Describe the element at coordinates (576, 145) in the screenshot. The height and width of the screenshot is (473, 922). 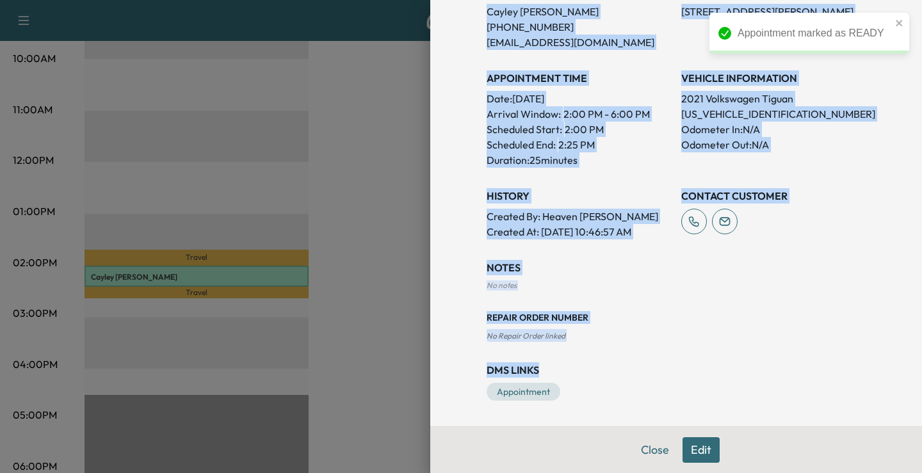
I see `p: 2:25 PM` at that location.